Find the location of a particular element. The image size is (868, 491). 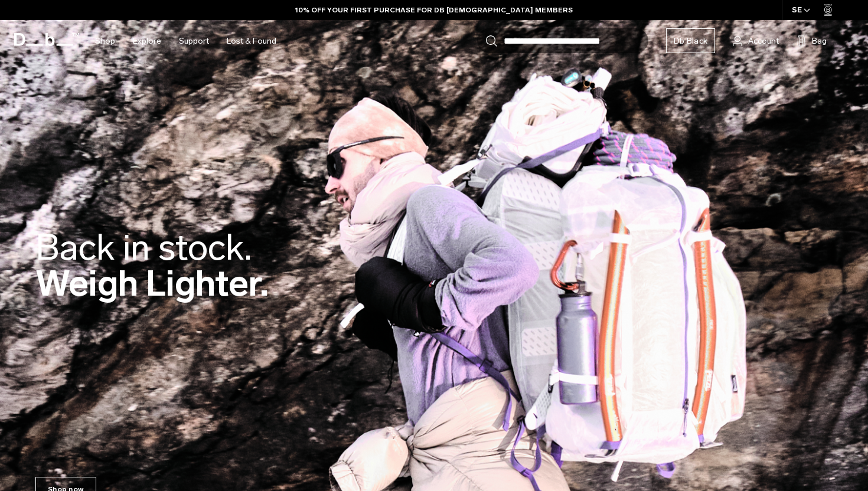

span: Bag is located at coordinates (819, 41).